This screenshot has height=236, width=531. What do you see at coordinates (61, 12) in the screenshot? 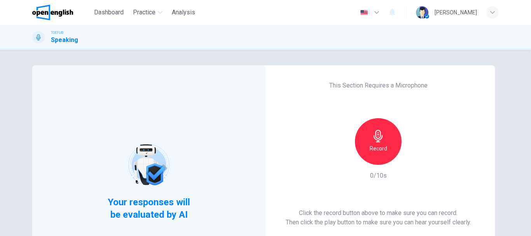
I see `a: OpenEnglish logo` at bounding box center [61, 12].